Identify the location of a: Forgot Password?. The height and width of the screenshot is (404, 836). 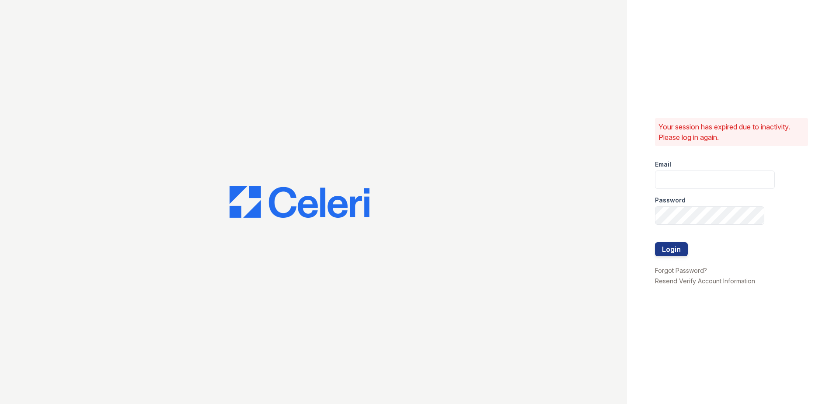
(681, 270).